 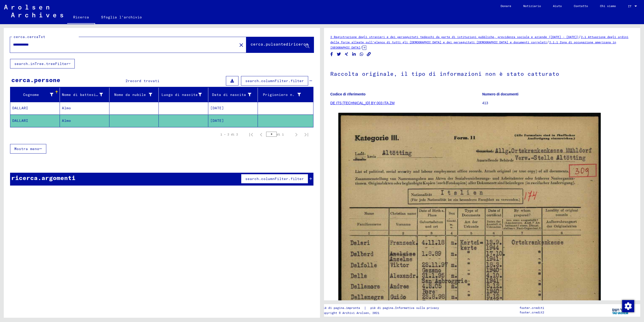 What do you see at coordinates (608, 6) in the screenshot?
I see `font: Chi siamo` at bounding box center [608, 6].